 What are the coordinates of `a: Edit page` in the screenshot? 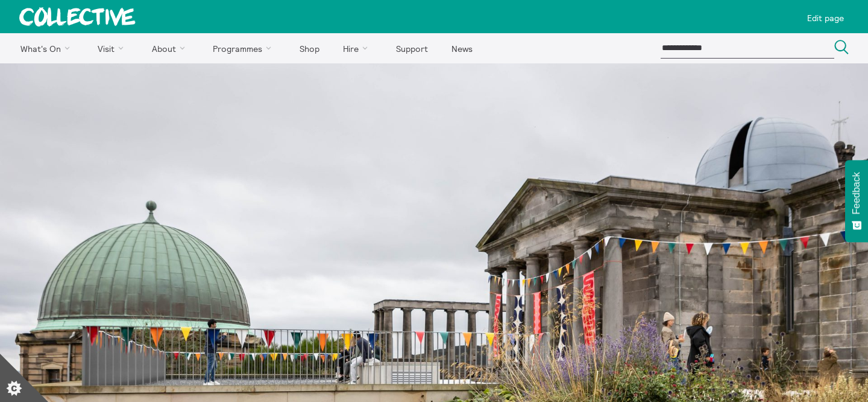 It's located at (825, 16).